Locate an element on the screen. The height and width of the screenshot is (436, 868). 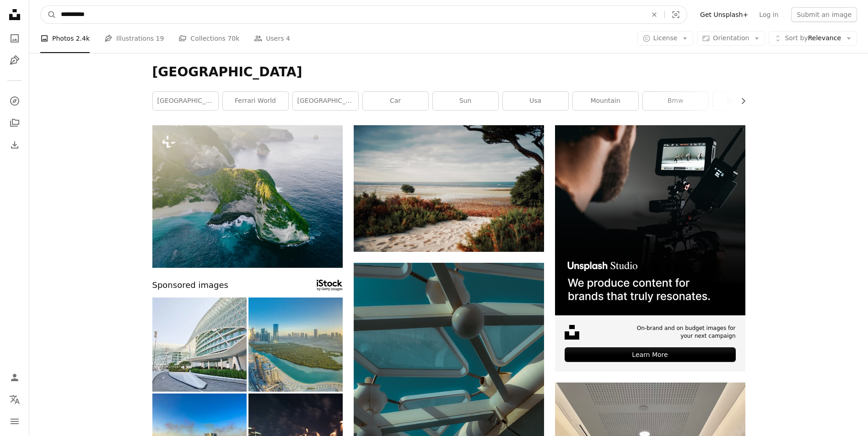
a: Download History is located at coordinates (15, 145).